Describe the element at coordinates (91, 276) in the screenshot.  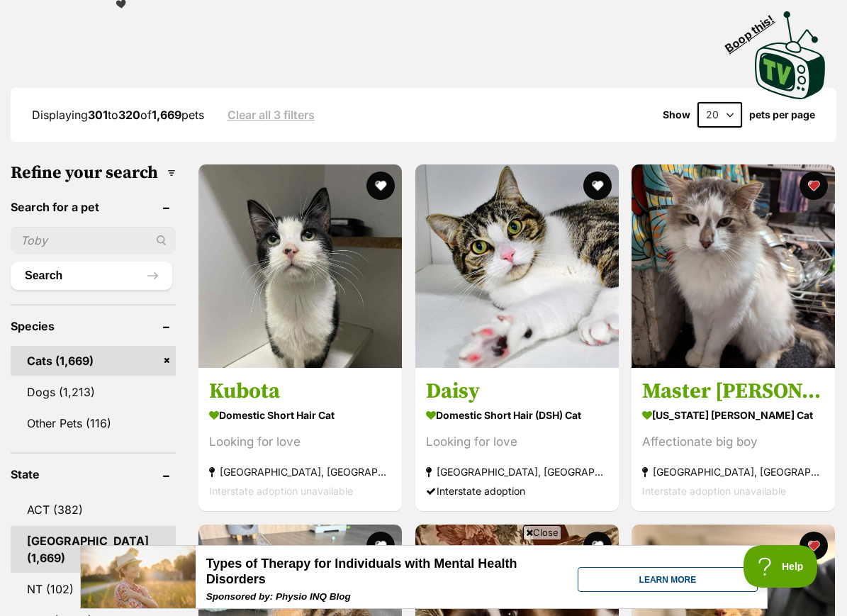
I see `button: Search` at that location.